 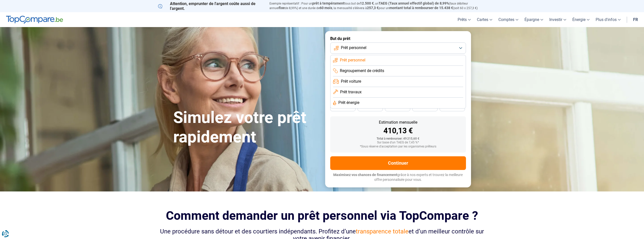 I want to click on a: Investir, so click(x=558, y=20).